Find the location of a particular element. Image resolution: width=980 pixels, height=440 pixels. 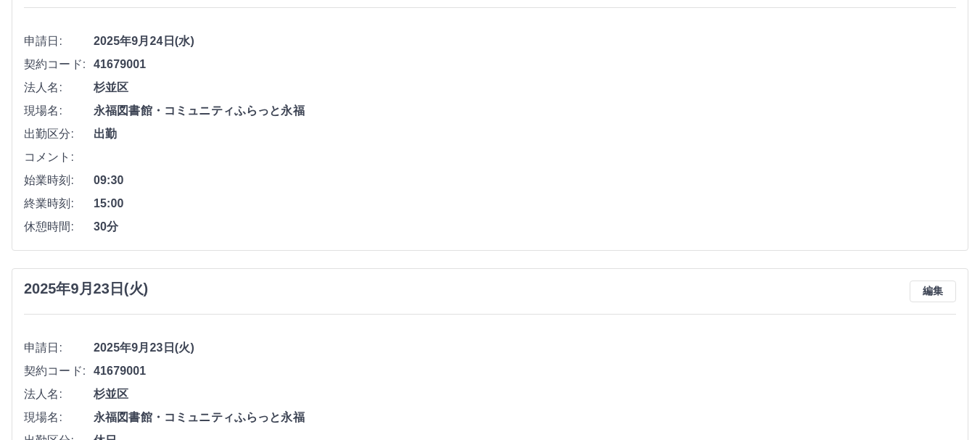

button: 編集 is located at coordinates (933, 292).